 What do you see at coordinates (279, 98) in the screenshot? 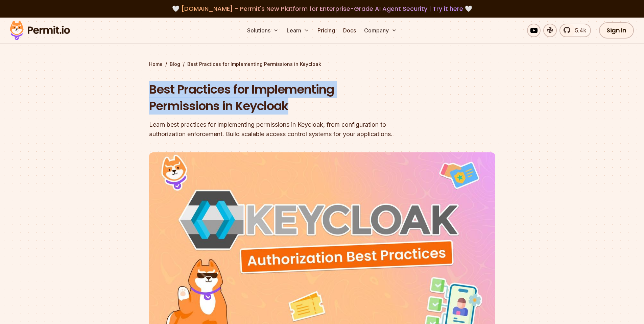
I see `h1: Best Practices for Implementing Permissions in Keycloak` at bounding box center [279, 98].